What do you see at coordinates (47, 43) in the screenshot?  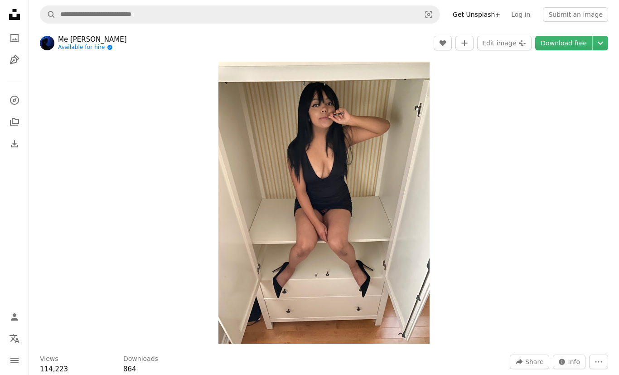 I see `a: Go to Me loshaw's profile` at bounding box center [47, 43].